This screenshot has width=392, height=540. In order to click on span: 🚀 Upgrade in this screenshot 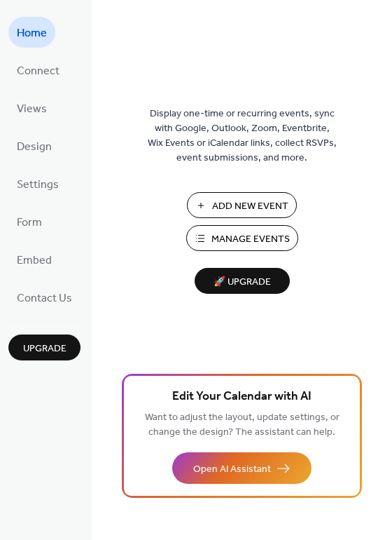, I will do `click(242, 282)`.